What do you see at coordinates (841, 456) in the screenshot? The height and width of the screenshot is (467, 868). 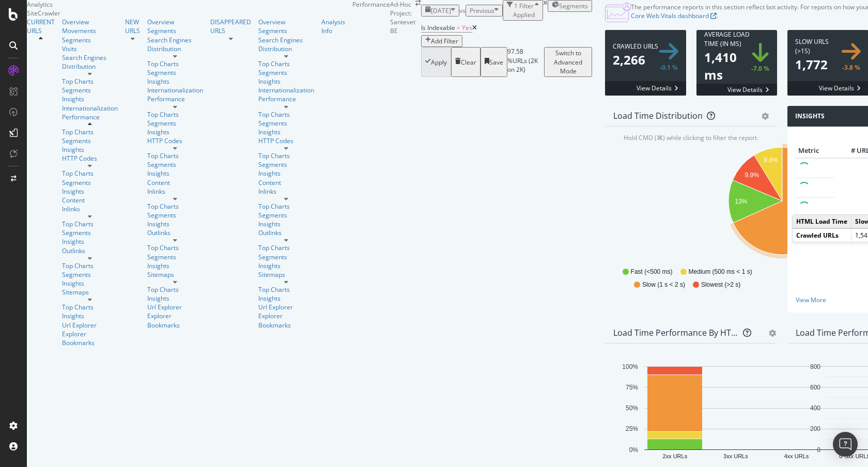 I see `text: 0` at bounding box center [841, 456].